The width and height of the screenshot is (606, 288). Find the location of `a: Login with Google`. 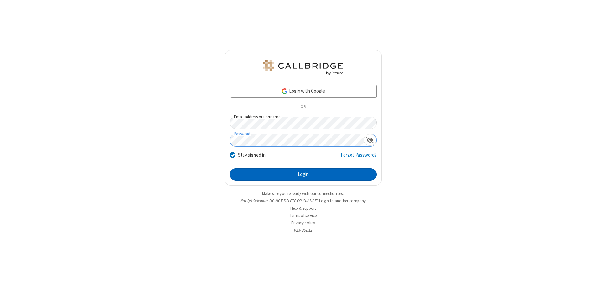

a: Login with Google is located at coordinates (303, 91).